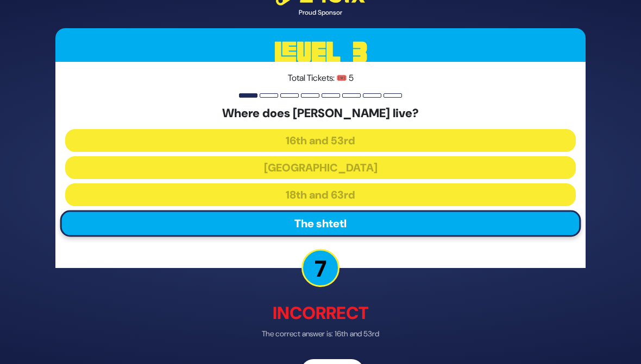 The width and height of the screenshot is (641, 364). I want to click on p: Incorrect, so click(320, 313).